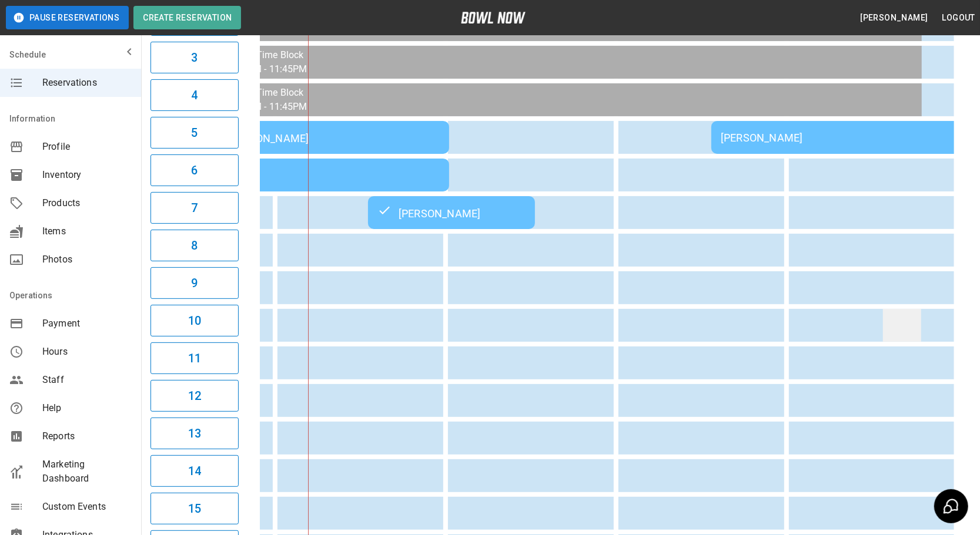  What do you see at coordinates (194, 57) in the screenshot?
I see `h6: 3` at bounding box center [194, 57].